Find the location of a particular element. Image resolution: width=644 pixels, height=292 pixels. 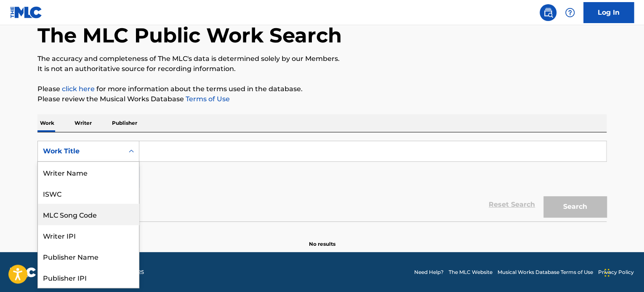

p: The accuracy and completeness of The MLC's data is determined solely by our Members. is located at coordinates (322, 59).